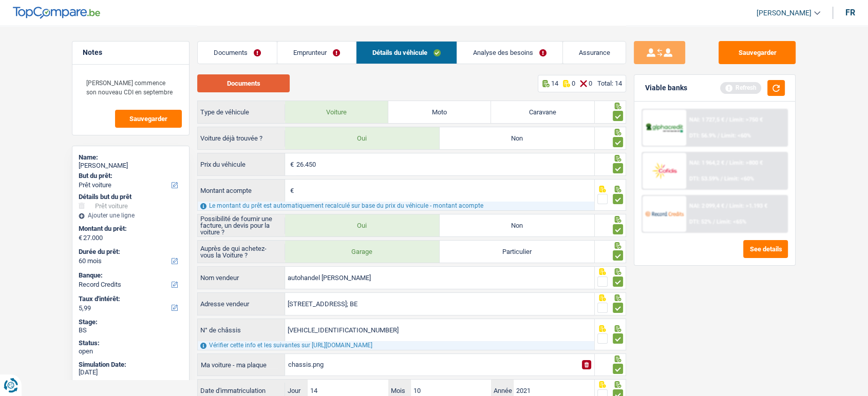 The height and width of the screenshot is (396, 868). Describe the element at coordinates (130, 158) in the screenshot. I see `div: Name:` at that location.